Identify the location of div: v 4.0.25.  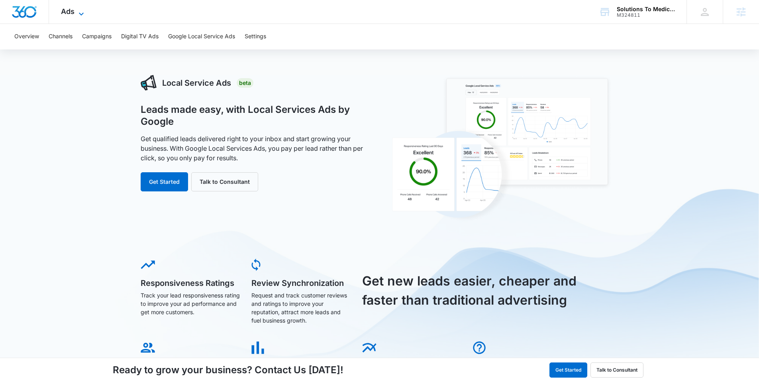
(31, 16).